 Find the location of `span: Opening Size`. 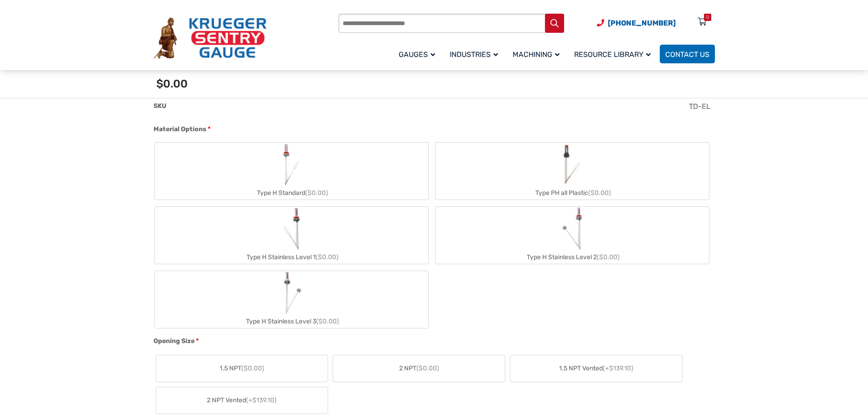

span: Opening Size is located at coordinates (174, 341).